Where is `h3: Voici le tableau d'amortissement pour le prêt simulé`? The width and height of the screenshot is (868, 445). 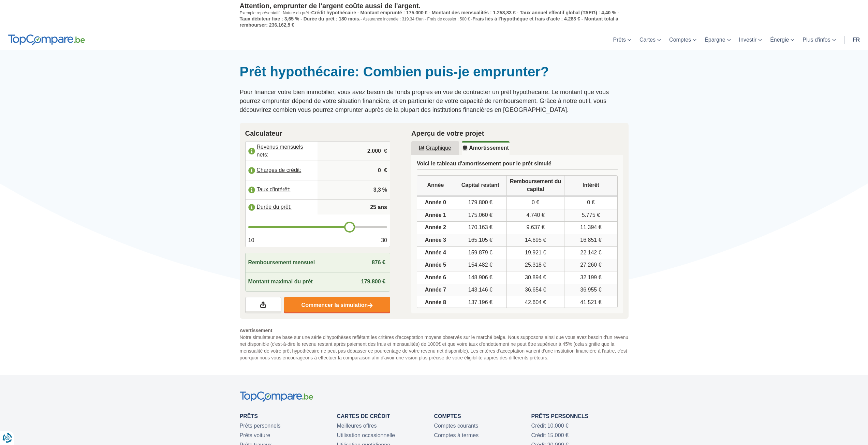
h3: Voici le tableau d'amortissement pour le prêt simulé is located at coordinates (517, 165).